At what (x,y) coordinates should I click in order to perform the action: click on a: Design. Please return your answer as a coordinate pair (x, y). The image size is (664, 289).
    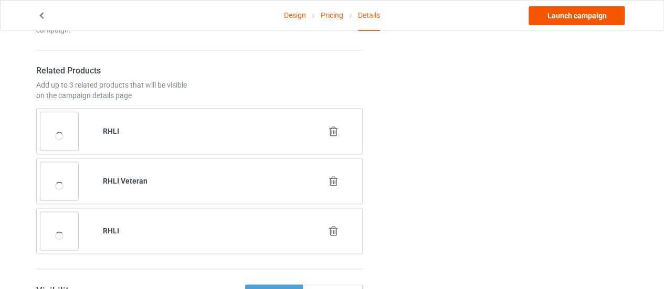
    Looking at the image, I should click on (295, 15).